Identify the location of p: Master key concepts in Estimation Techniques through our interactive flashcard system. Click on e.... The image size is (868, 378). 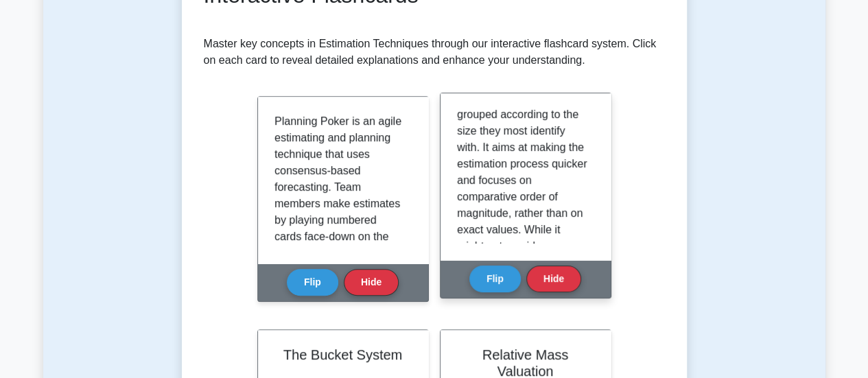
(434, 52).